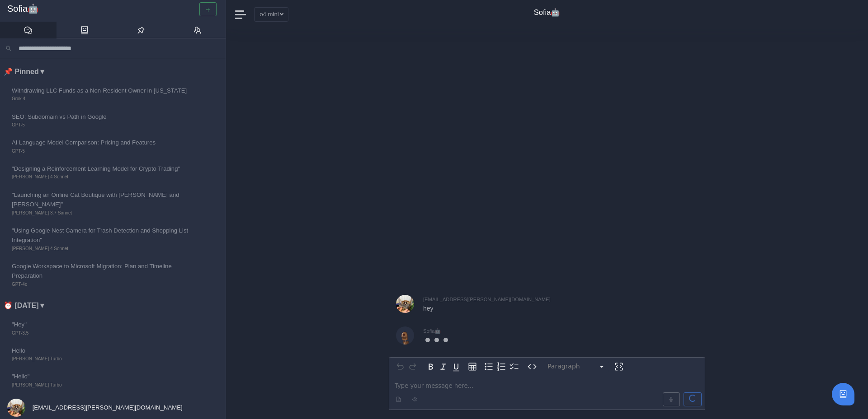 This screenshot has height=419, width=868. Describe the element at coordinates (547, 13) in the screenshot. I see `h4: Sofia🤖` at that location.